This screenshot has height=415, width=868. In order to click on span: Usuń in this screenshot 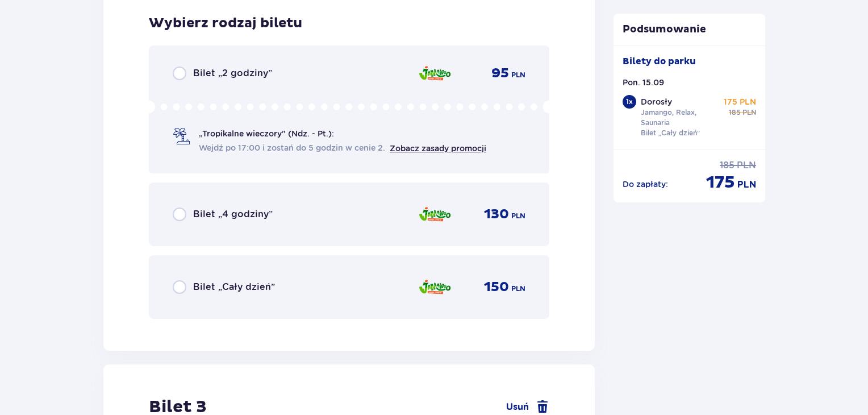, I will do `click(518, 408)`.